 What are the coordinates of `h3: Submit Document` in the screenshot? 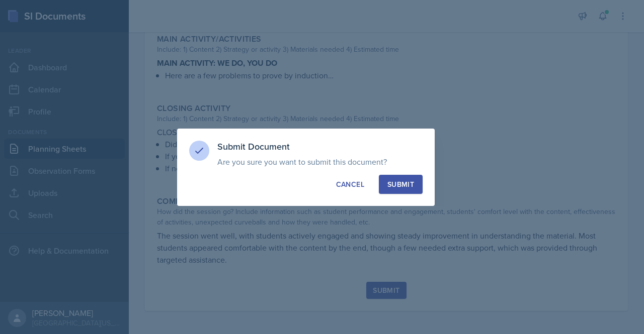 It's located at (320, 146).